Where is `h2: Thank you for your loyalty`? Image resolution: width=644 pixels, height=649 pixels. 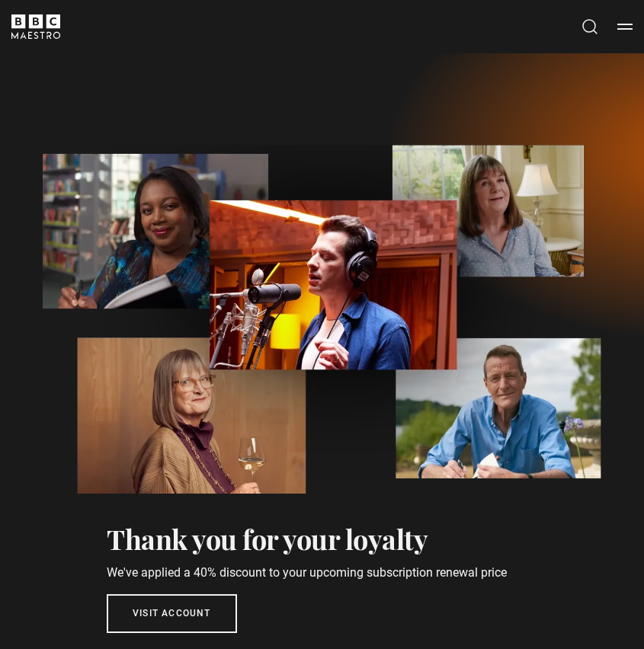
h2: Thank you for your loyalty is located at coordinates (306, 539).